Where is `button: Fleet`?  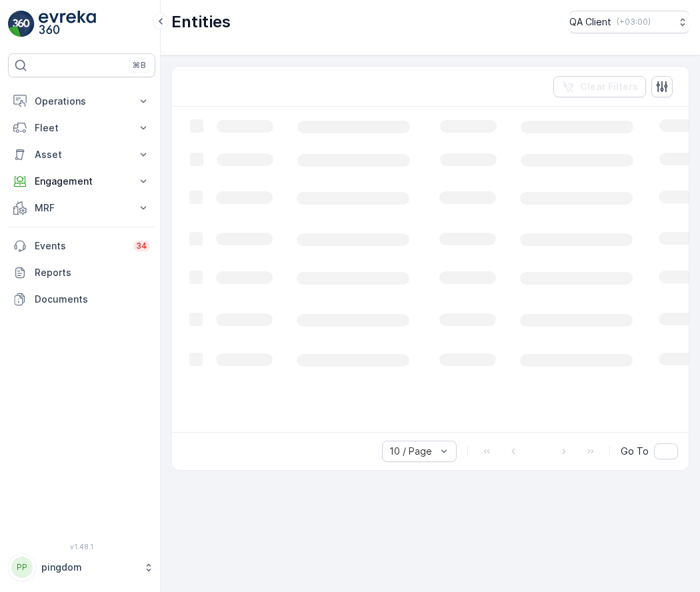 button: Fleet is located at coordinates (81, 128).